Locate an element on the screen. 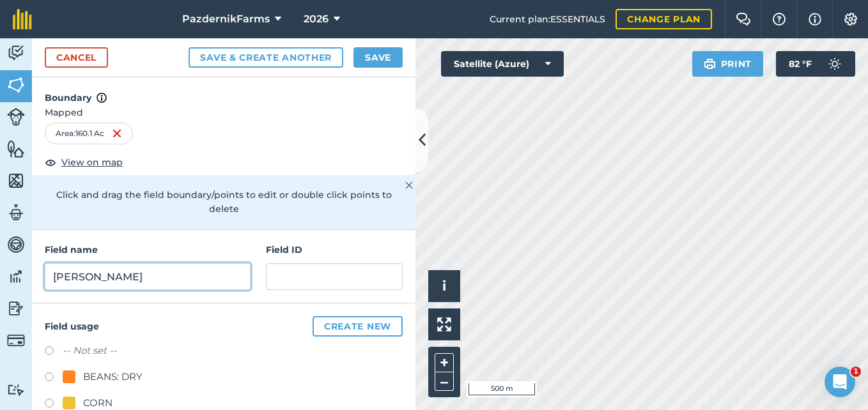  span: i is located at coordinates (444, 285).